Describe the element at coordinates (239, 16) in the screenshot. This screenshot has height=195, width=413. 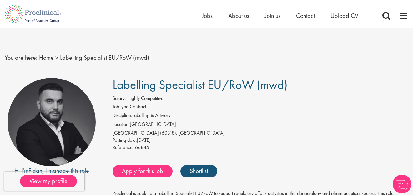
I see `a: About us` at that location.